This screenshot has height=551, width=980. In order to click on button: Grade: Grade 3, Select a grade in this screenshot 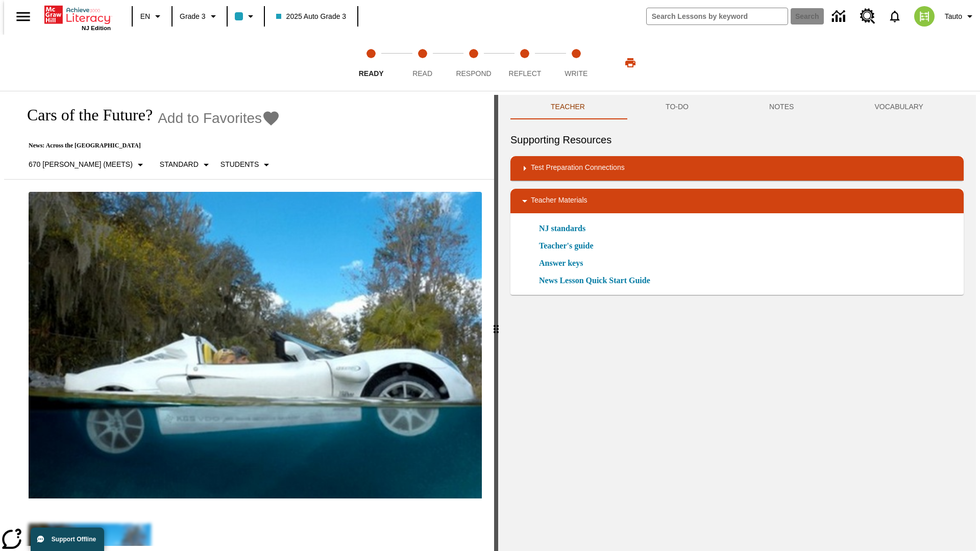, I will do `click(199, 16)`.